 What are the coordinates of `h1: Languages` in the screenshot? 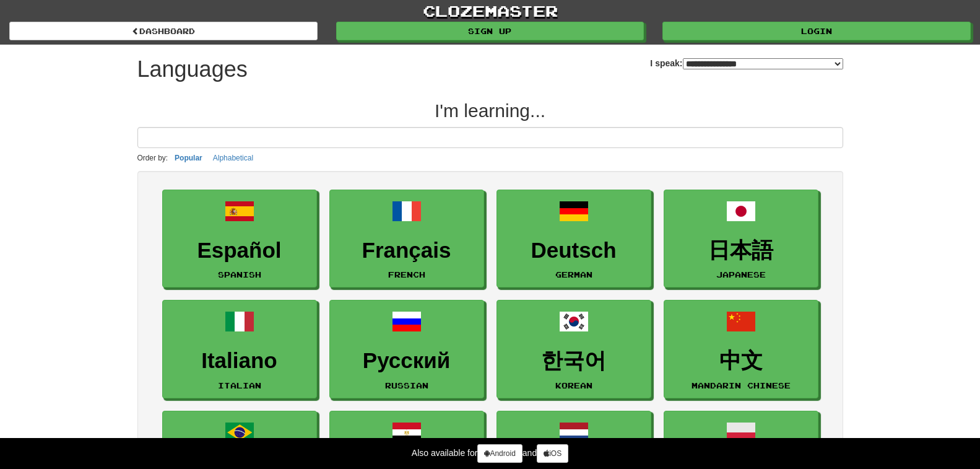 It's located at (193, 69).